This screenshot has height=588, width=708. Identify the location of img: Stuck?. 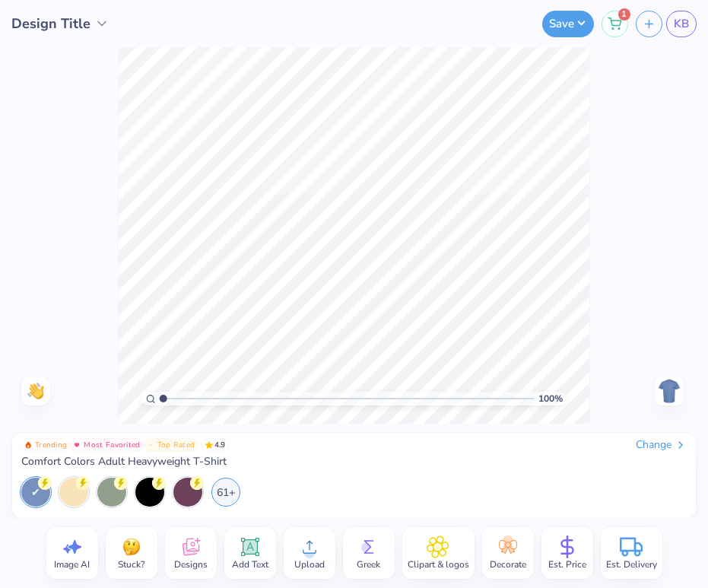
(132, 548).